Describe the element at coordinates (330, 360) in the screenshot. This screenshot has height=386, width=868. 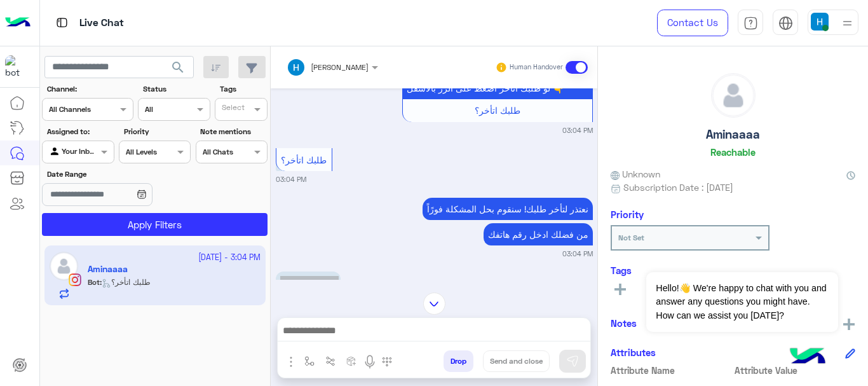
I see `button: Trigger scenario` at that location.